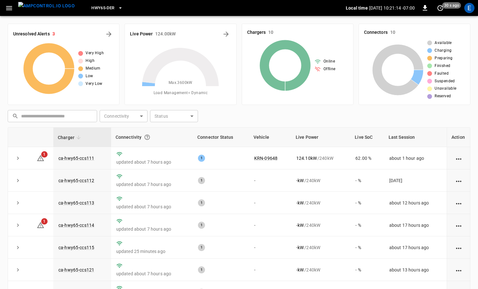 Image resolution: width=478 pixels, height=289 pixels. What do you see at coordinates (321, 137) in the screenshot?
I see `th: Live Power` at bounding box center [321, 137].